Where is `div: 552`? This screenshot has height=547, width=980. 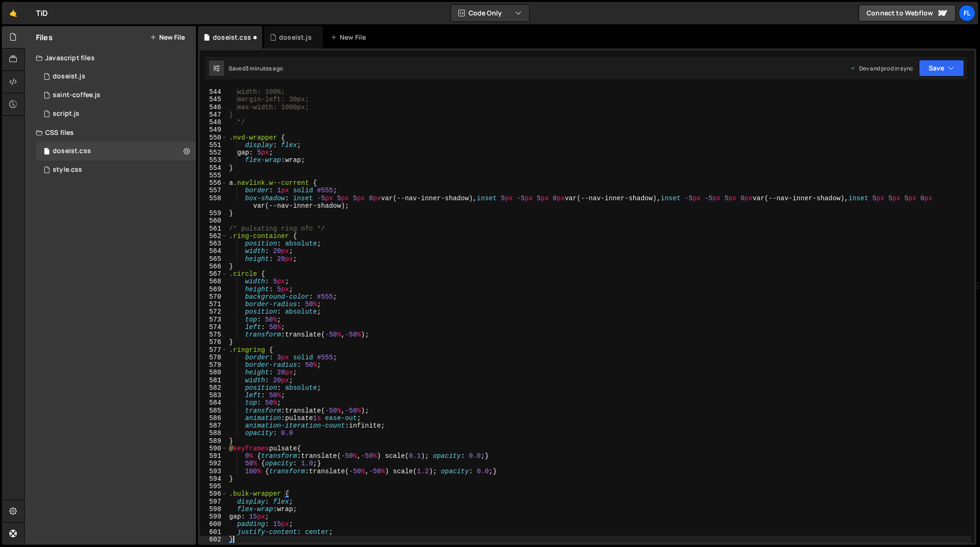
div: 552 is located at coordinates (213, 153).